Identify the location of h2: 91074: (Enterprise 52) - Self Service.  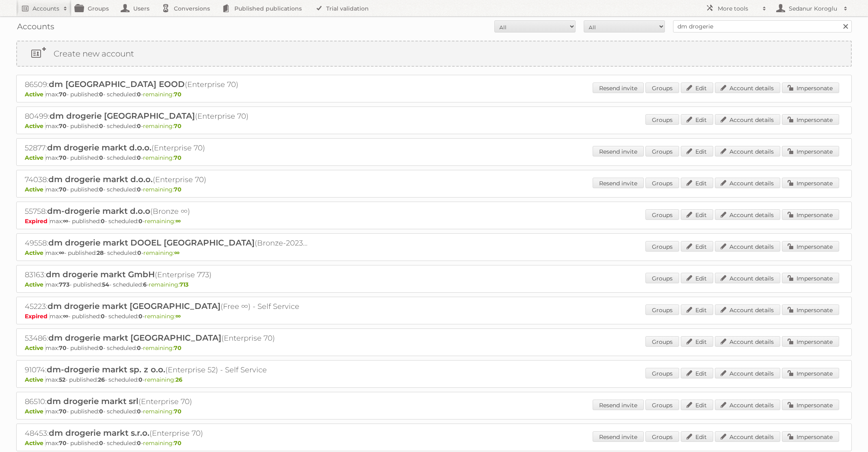
(167, 370).